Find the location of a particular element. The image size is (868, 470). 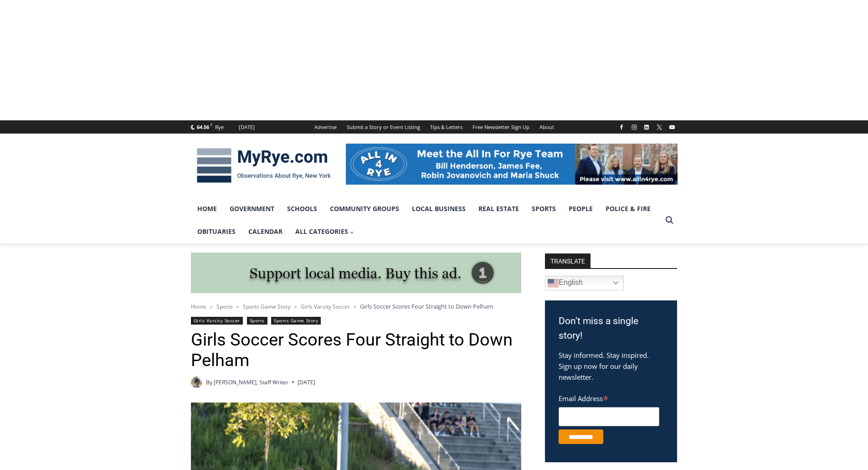

span: Girls Soccer Scores Four Straight to Down Pelham is located at coordinates (426, 306).